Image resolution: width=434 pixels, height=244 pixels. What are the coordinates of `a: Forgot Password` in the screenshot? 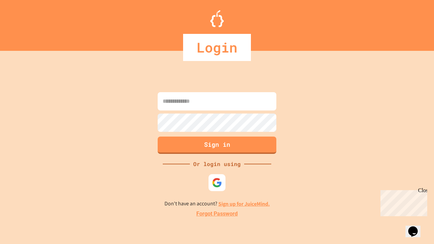 It's located at (217, 214).